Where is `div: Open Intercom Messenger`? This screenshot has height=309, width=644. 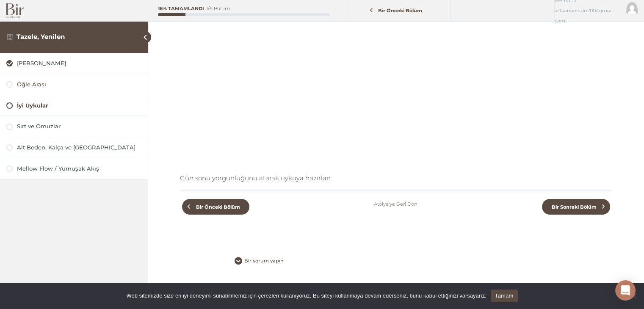
div: Open Intercom Messenger is located at coordinates (625, 291).